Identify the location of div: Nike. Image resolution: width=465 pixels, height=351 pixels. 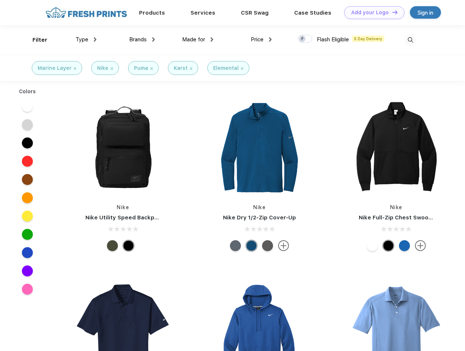
(103, 68).